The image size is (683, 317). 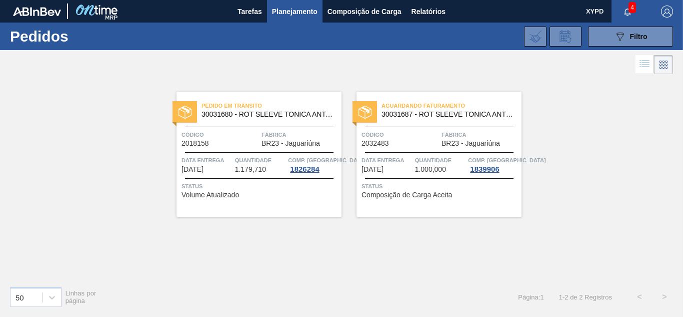 What do you see at coordinates (431, 169) in the screenshot?
I see `span: 1.000,000` at bounding box center [431, 169].